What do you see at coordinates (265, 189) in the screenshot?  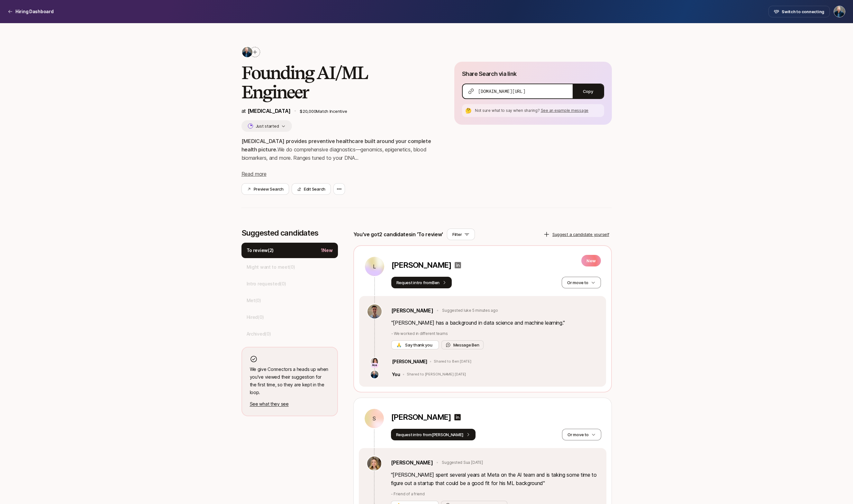 I see `button: Preview Search` at bounding box center [265, 189].